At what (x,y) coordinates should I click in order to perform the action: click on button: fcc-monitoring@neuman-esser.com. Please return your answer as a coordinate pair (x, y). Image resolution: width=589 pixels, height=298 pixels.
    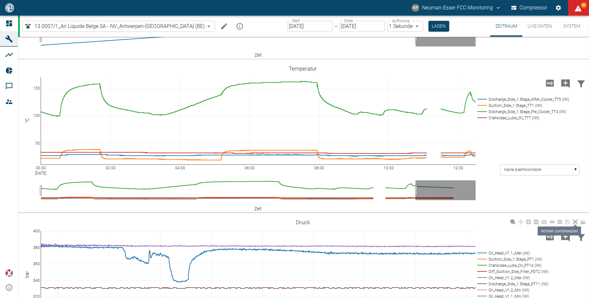
    Looking at the image, I should click on (457, 8).